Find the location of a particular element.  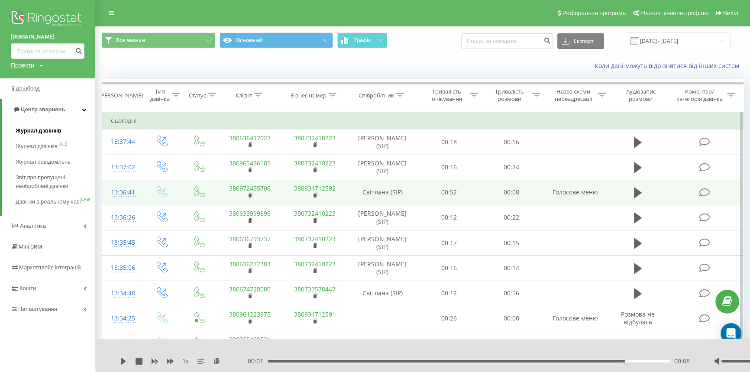

div: Коментар/категорія дзвінка is located at coordinates (699, 95).